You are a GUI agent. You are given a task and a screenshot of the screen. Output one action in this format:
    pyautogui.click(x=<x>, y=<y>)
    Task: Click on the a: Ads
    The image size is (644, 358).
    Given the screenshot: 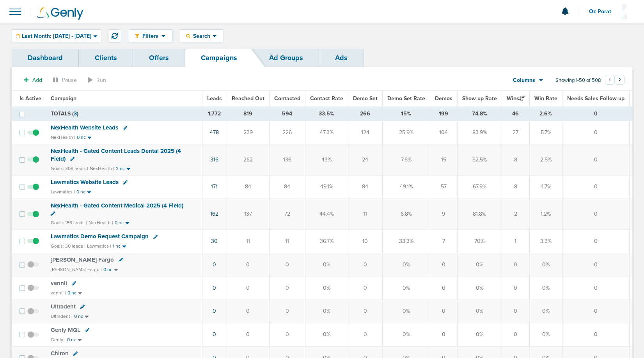 What is the action you would take?
    pyautogui.click(x=341, y=58)
    